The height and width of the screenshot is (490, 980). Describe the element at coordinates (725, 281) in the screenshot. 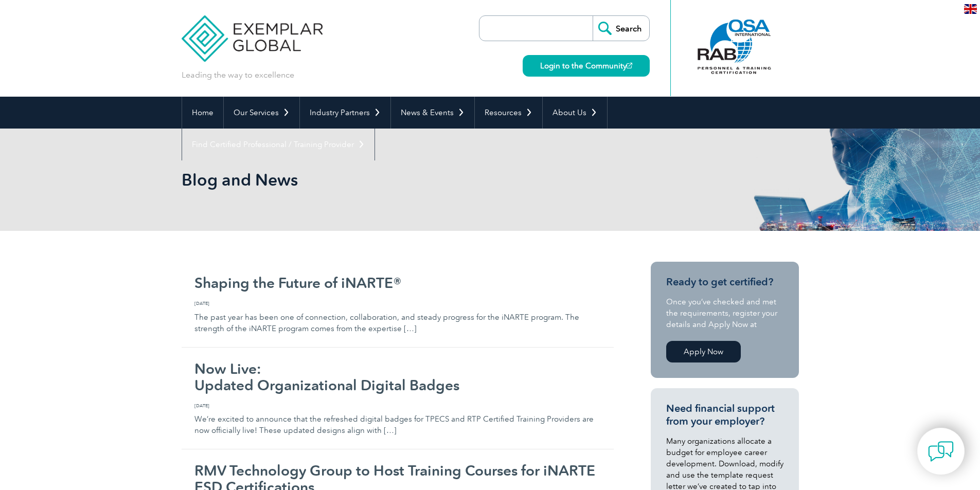

I see `h3: Ready to get certified?` at that location.